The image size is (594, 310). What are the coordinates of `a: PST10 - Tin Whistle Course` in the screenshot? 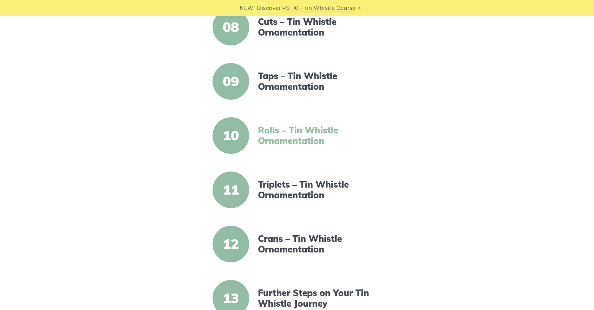 It's located at (319, 8).